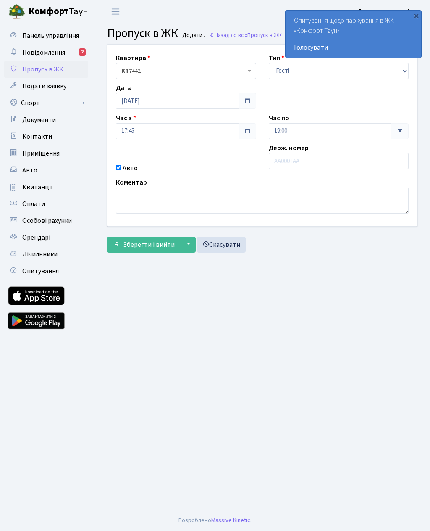 This screenshot has height=531, width=430. What do you see at coordinates (50, 36) in the screenshot?
I see `span: Панель управління` at bounding box center [50, 36].